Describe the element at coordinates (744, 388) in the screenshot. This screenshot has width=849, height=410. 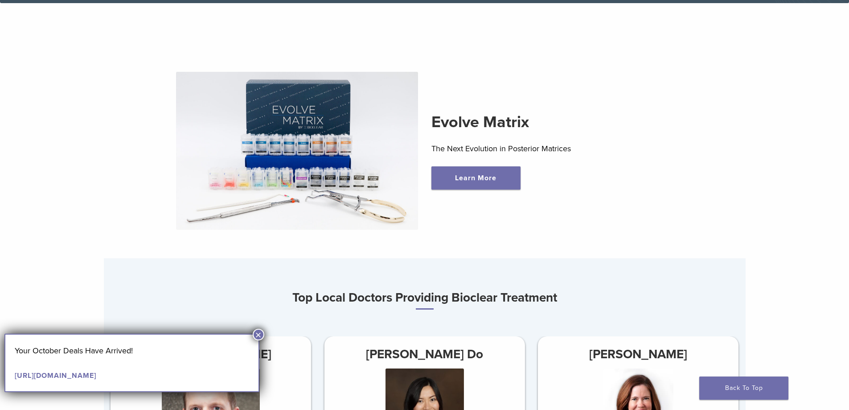
I see `a: Back To Top` at that location.